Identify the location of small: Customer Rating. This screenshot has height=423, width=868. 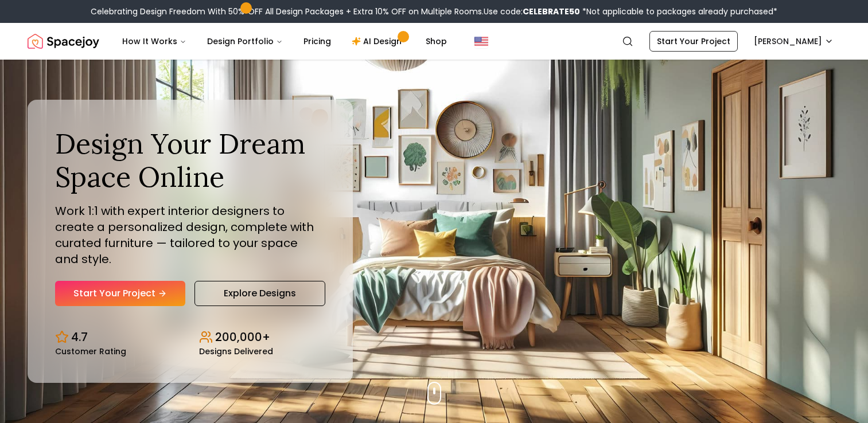
(91, 351).